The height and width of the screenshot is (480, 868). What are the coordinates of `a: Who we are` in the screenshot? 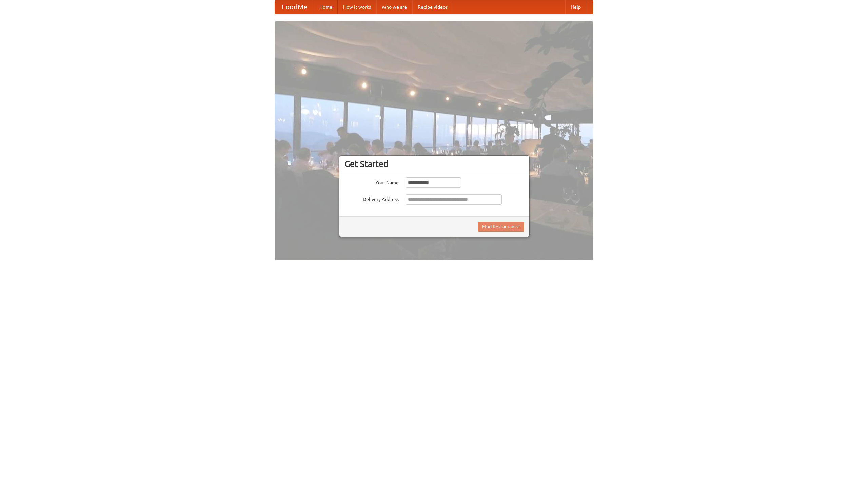 It's located at (394, 7).